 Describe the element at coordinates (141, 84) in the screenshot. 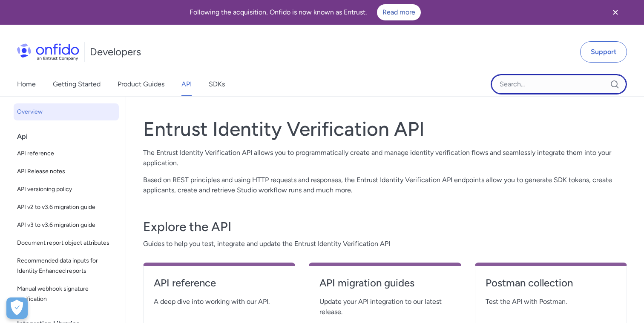

I see `a: Product Guides` at that location.